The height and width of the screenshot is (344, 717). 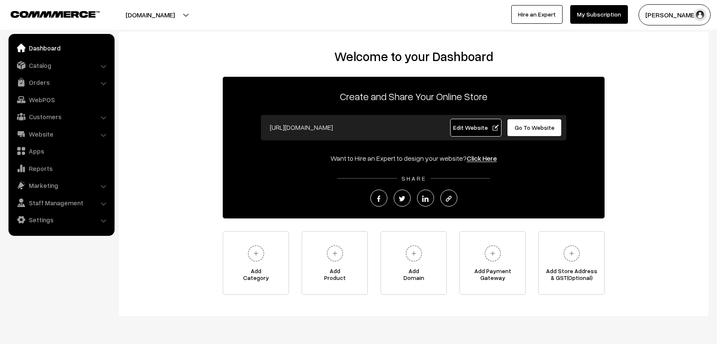 I want to click on a: Add Store Address& GST(Optional), so click(x=571, y=263).